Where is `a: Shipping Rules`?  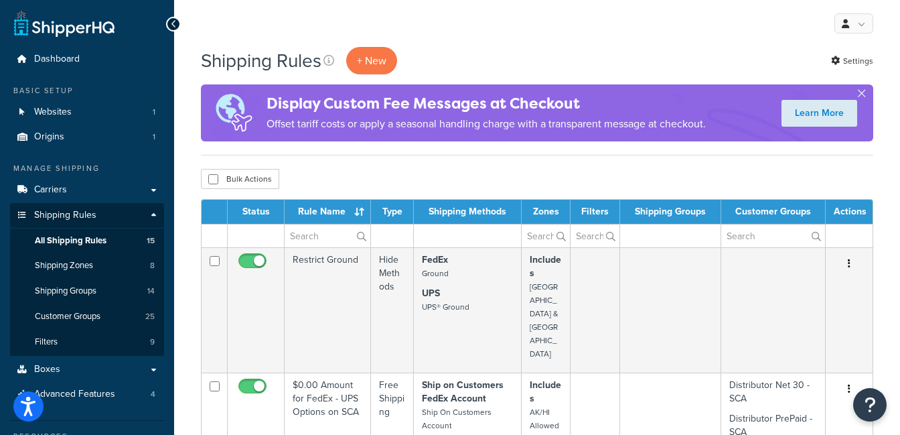 a: Shipping Rules is located at coordinates (87, 215).